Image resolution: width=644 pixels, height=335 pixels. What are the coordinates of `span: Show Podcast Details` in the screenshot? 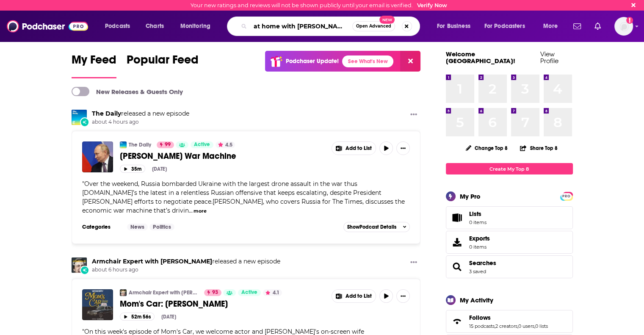 It's located at (372, 227).